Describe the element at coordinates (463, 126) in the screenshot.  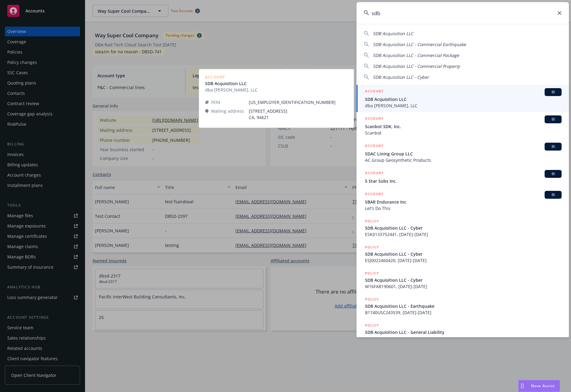
I see `a: ACCOUNTBIScanbot SDK, Inc.Scanbot` at that location.